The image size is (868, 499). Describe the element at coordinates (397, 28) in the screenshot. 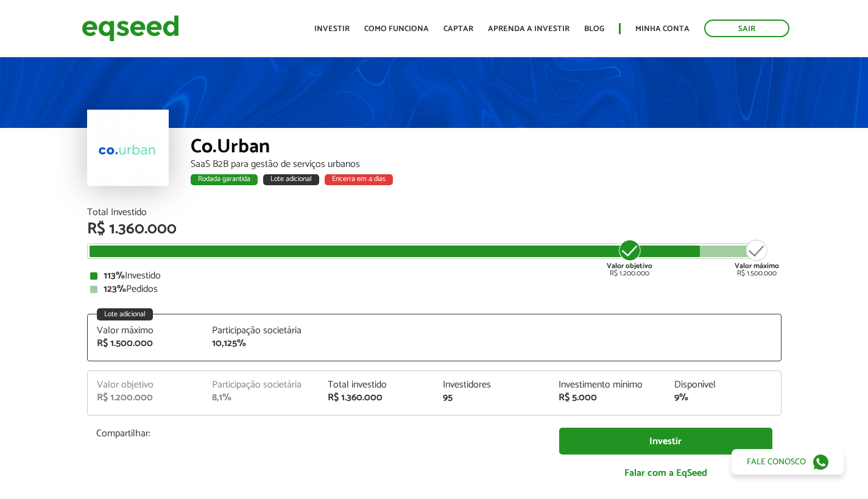

I see `a: Como funciona` at that location.